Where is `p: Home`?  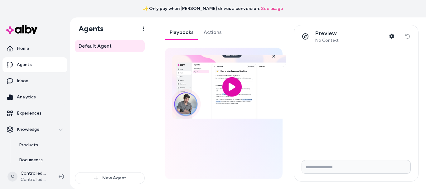 p: Home is located at coordinates (23, 49).